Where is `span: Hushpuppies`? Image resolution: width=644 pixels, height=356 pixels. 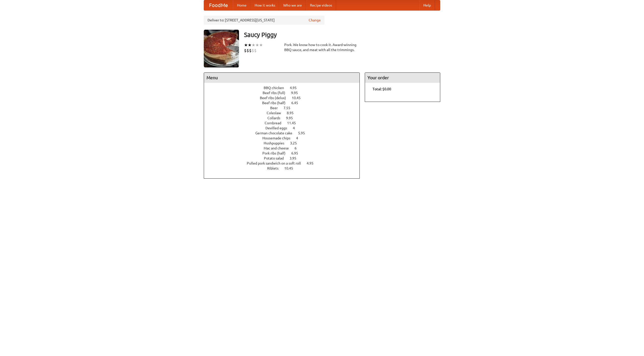 span: Hushpuppies is located at coordinates (276, 144).